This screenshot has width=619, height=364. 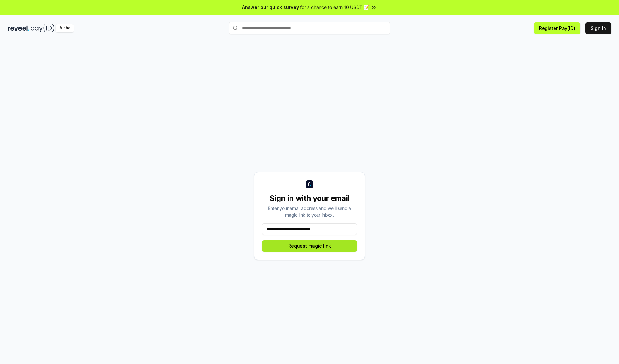 I want to click on span: for a chance to earn 10 USDT 📝, so click(x=335, y=7).